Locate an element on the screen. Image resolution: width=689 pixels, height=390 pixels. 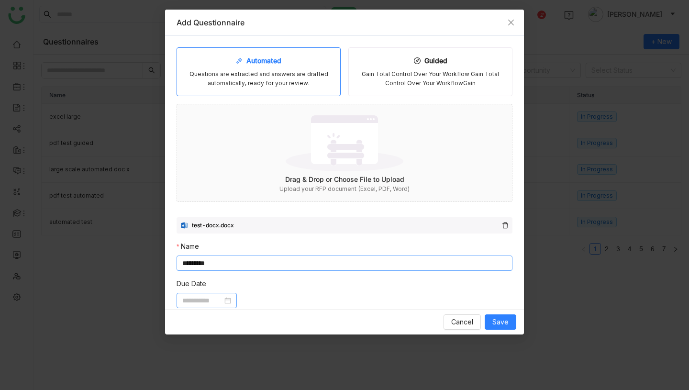
label: Name is located at coordinates (188, 246).